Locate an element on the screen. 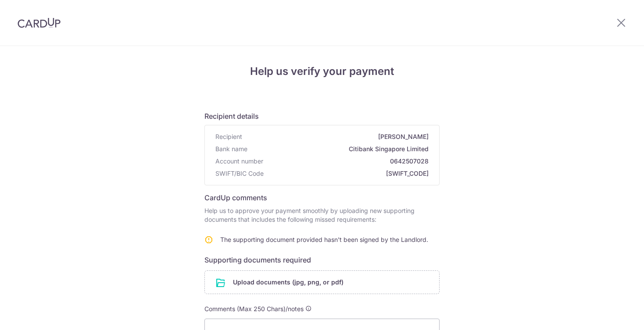  h6: Supporting documents required is located at coordinates (322, 260).